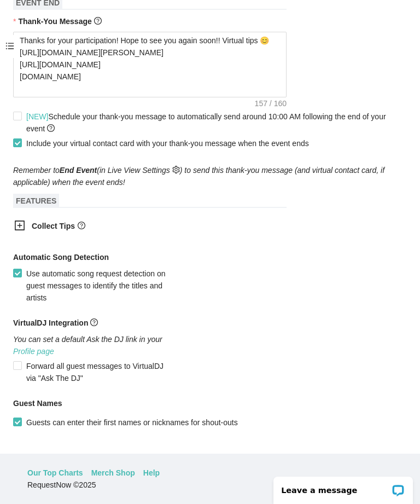 The width and height of the screenshot is (420, 504). I want to click on b: VirtualDJ Integration, so click(51, 323).